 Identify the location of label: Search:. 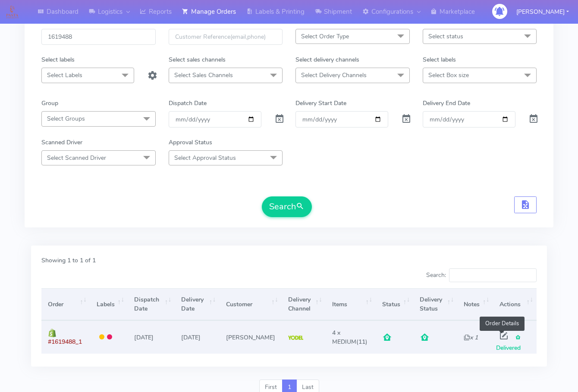
(482, 275).